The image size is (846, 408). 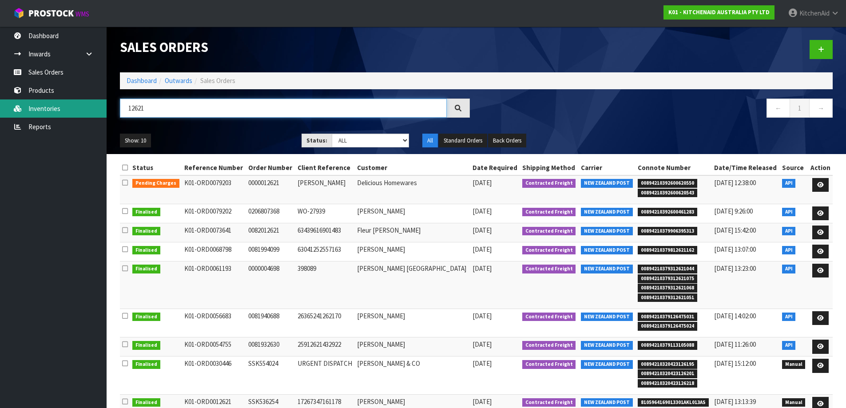 I want to click on td: URGENT DISPATCH, so click(x=325, y=376).